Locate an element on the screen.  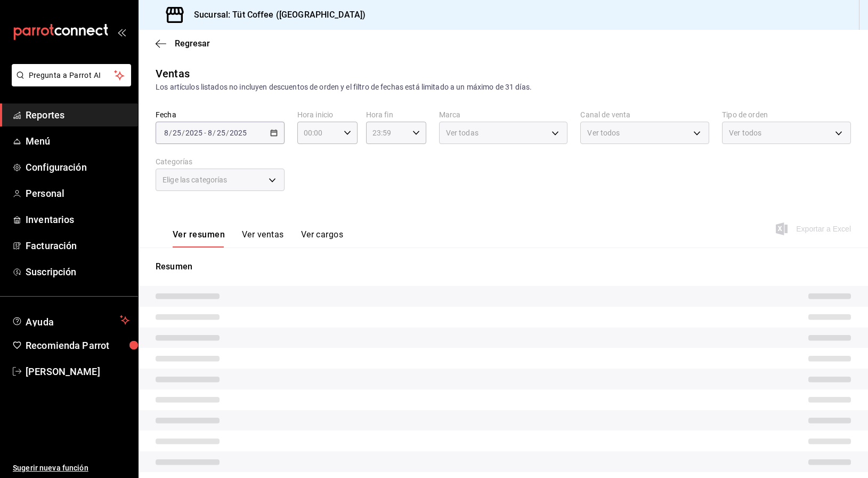
button: Pregunta a Parrot AI is located at coordinates (71, 75).